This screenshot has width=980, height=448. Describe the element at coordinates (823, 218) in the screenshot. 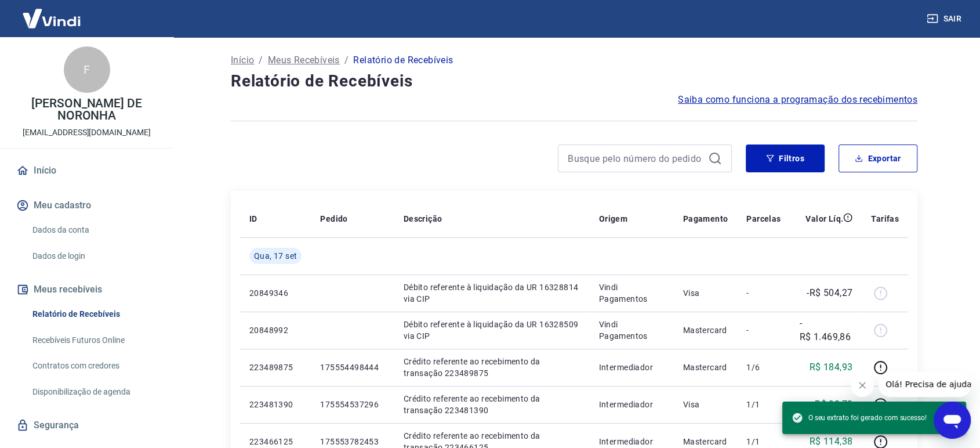

I see `p: Valor Líq.` at that location.